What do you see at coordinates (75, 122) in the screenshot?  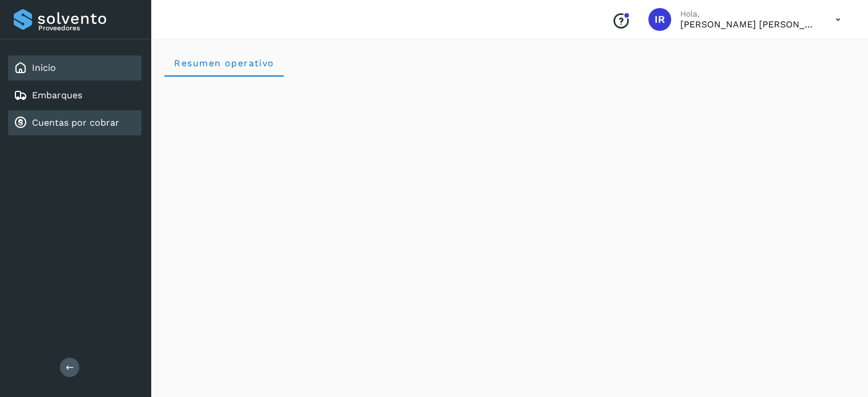 I see `a: Cuentas por cobrar` at bounding box center [75, 122].